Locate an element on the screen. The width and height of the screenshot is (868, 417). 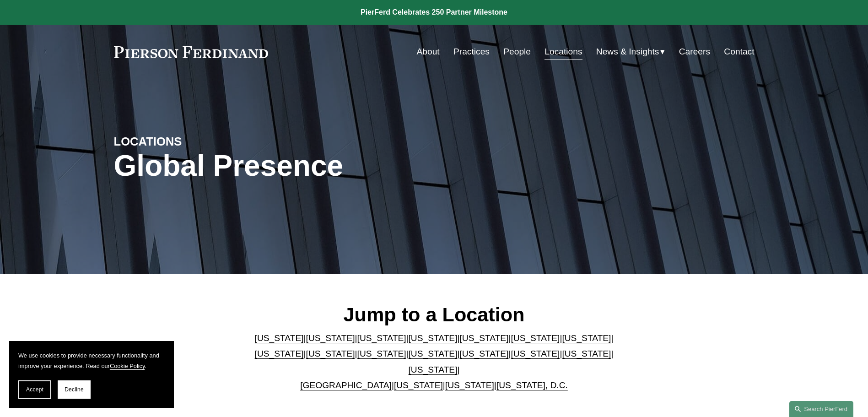
a: Contact is located at coordinates (739, 52).